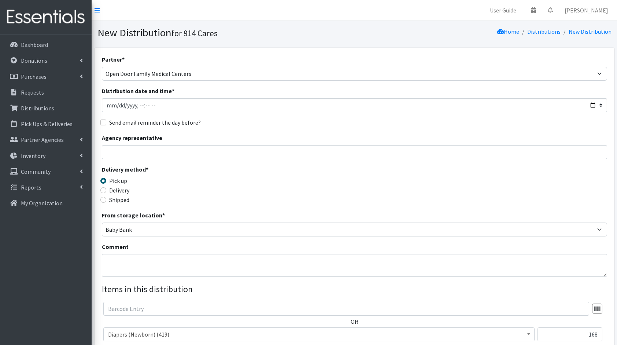 The height and width of the screenshot is (345, 617). What do you see at coordinates (165, 170) in the screenshot?
I see `legend: Delivery method` at bounding box center [165, 170].